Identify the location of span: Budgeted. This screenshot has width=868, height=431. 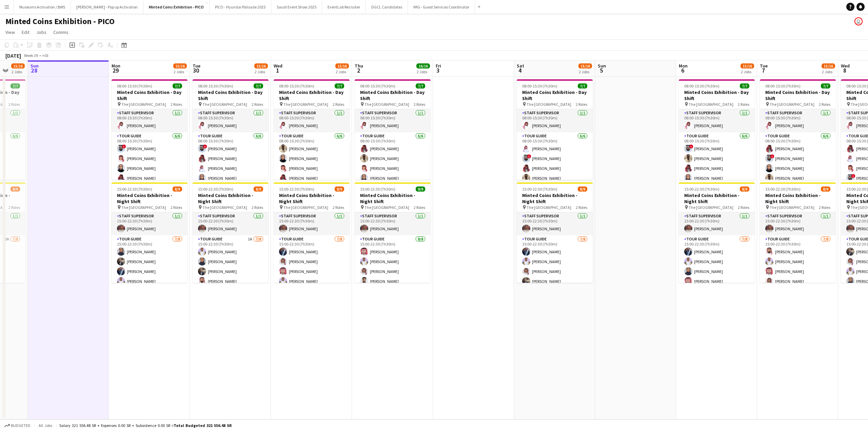
(20, 425).